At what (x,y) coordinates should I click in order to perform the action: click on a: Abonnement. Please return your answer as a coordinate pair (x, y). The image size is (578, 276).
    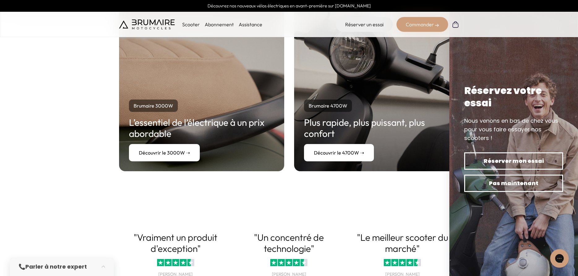
    Looking at the image, I should click on (219, 24).